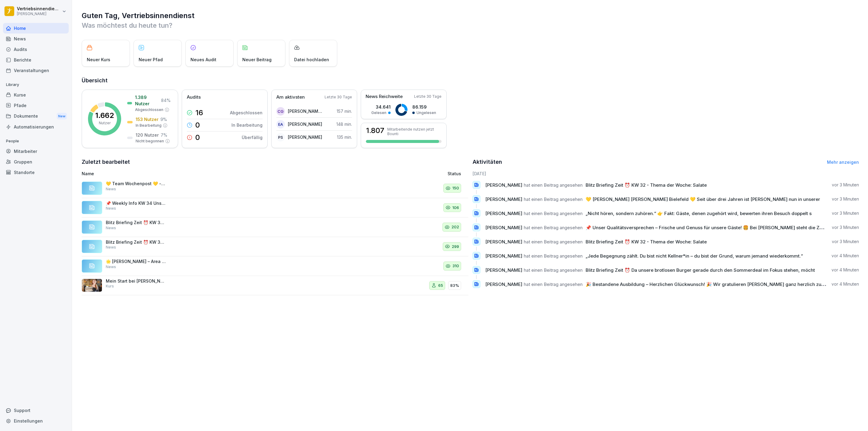 The image size is (868, 431). Describe the element at coordinates (99, 60) in the screenshot. I see `p: Neuer Kurs` at that location.